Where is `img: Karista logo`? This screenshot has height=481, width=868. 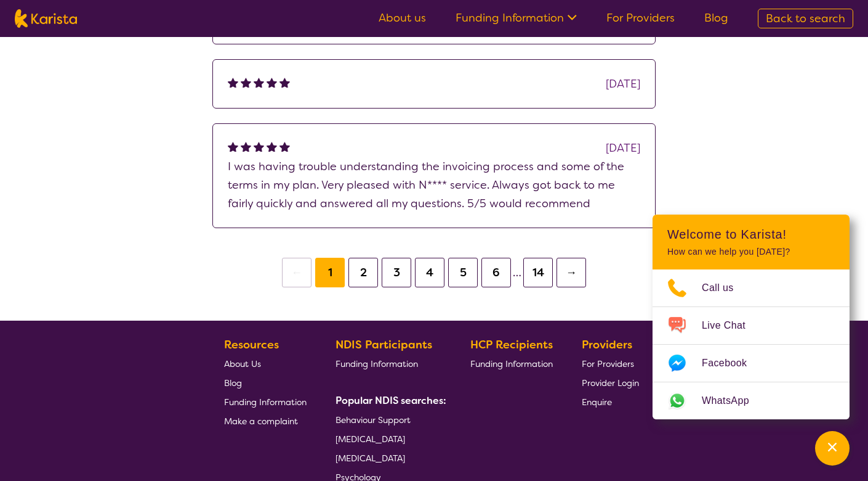 img: Karista logo is located at coordinates (45, 18).